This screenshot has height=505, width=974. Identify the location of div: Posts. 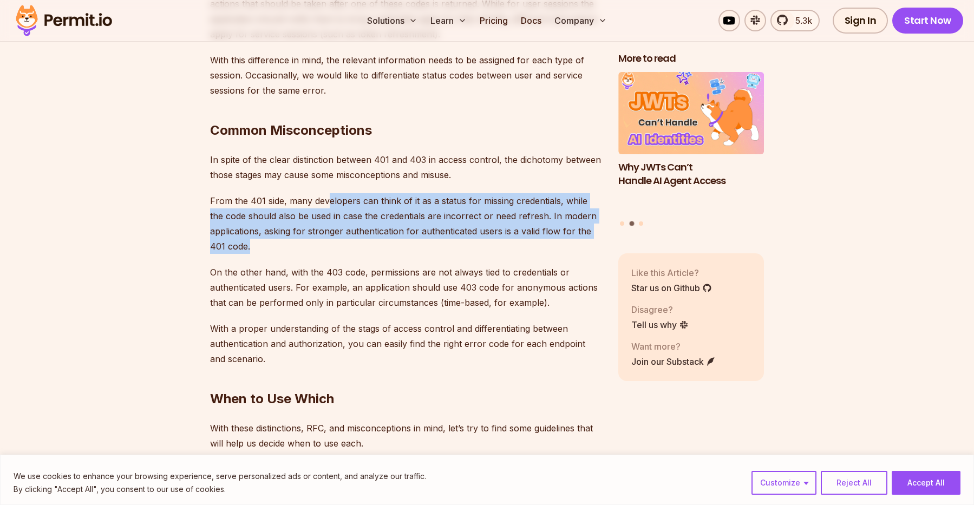
(692, 149).